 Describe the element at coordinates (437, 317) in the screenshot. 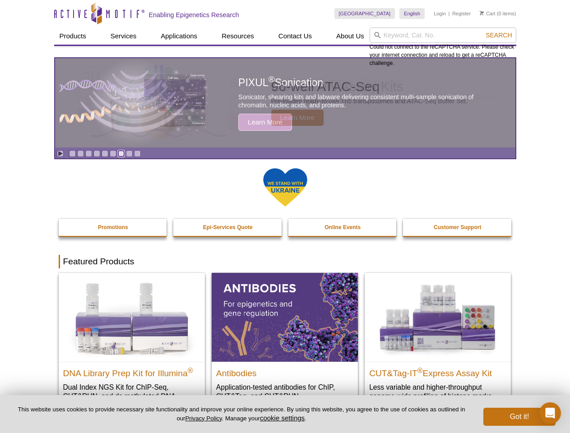

I see `img: CUT&Tag-IT® Express Assay Kit` at that location.